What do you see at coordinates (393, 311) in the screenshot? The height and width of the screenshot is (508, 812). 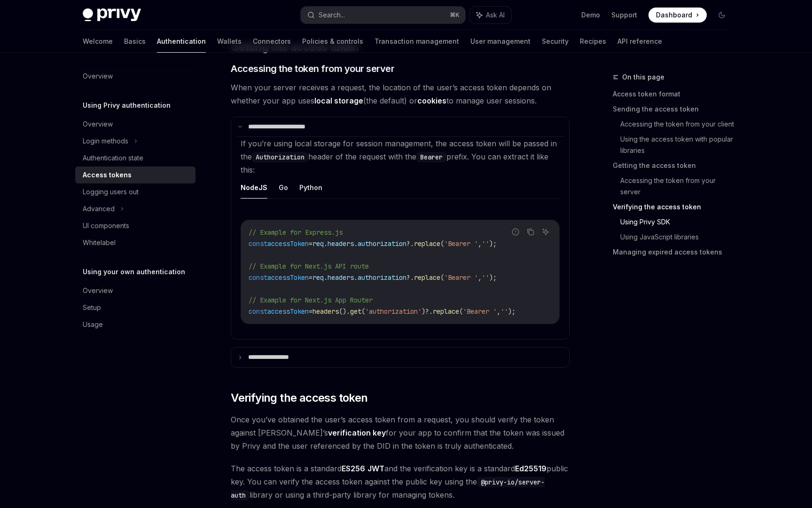 I see `span: 'authorization'` at bounding box center [393, 311].